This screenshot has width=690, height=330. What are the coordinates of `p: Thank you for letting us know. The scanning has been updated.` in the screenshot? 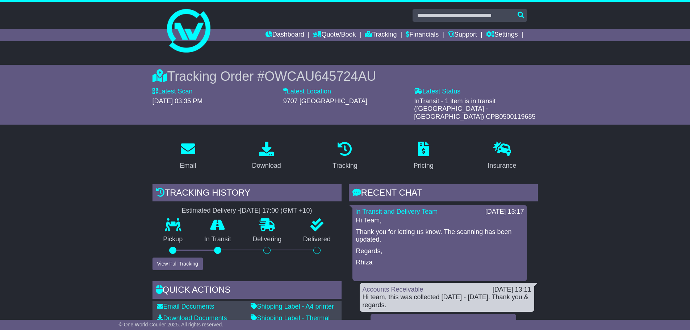 It's located at (440, 236).